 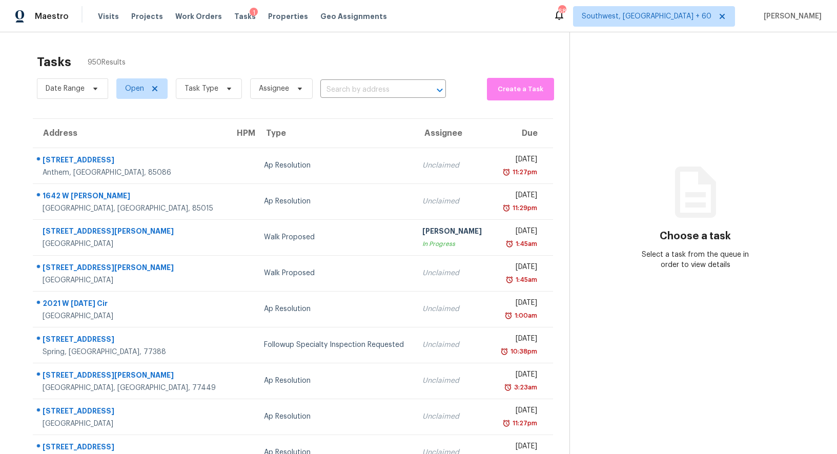 What do you see at coordinates (52, 16) in the screenshot?
I see `span: Maestro` at bounding box center [52, 16].